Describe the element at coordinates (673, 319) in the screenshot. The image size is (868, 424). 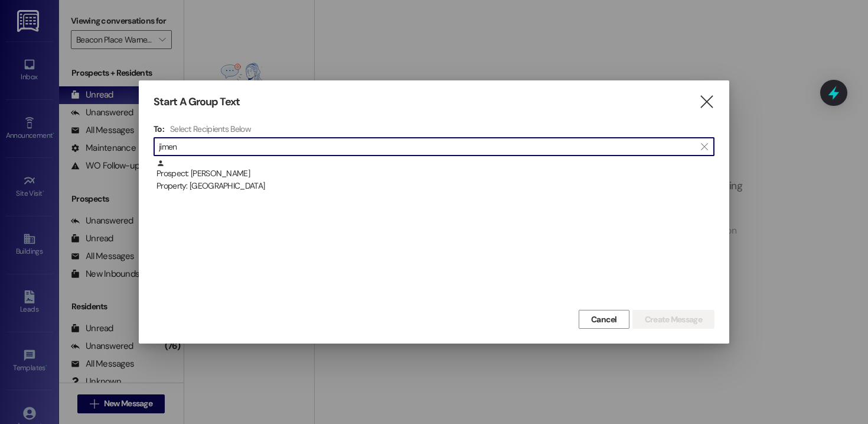
I see `span: Create Message` at that location.